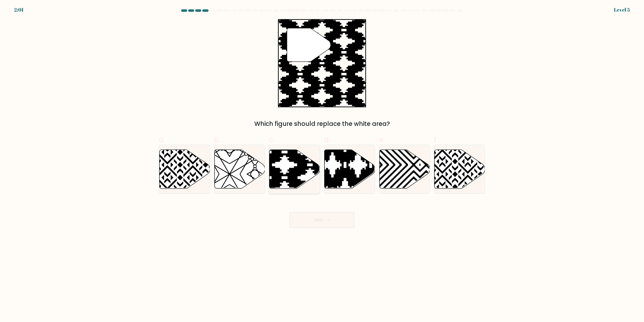 The height and width of the screenshot is (322, 644). I want to click on div: 2:01, so click(19, 10).